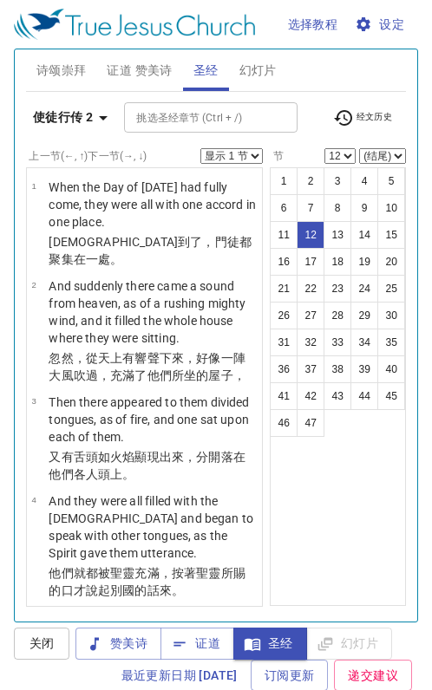 The image size is (432, 690). Describe the element at coordinates (147, 367) in the screenshot. I see `wg869: ，從` at that location.